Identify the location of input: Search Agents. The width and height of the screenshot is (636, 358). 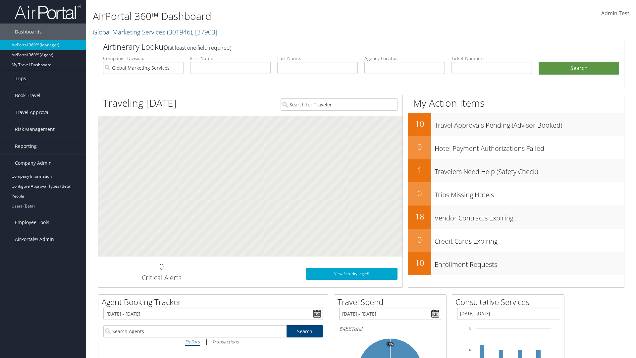
(195, 331).